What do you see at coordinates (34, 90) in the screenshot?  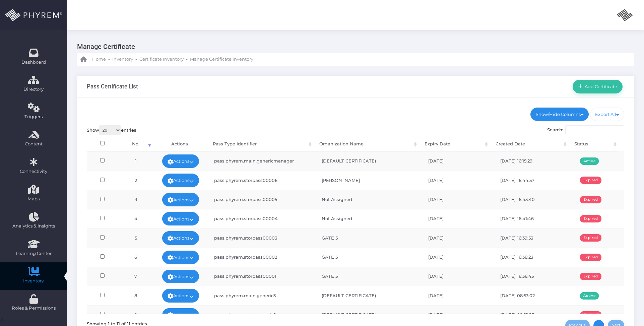 I see `span: Directory` at bounding box center [34, 90].